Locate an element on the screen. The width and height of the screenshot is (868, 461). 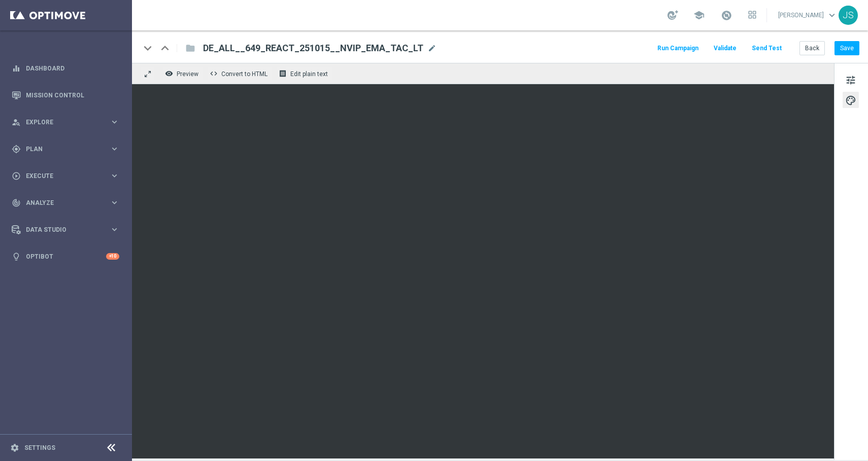
i: receipt is located at coordinates (283, 74).